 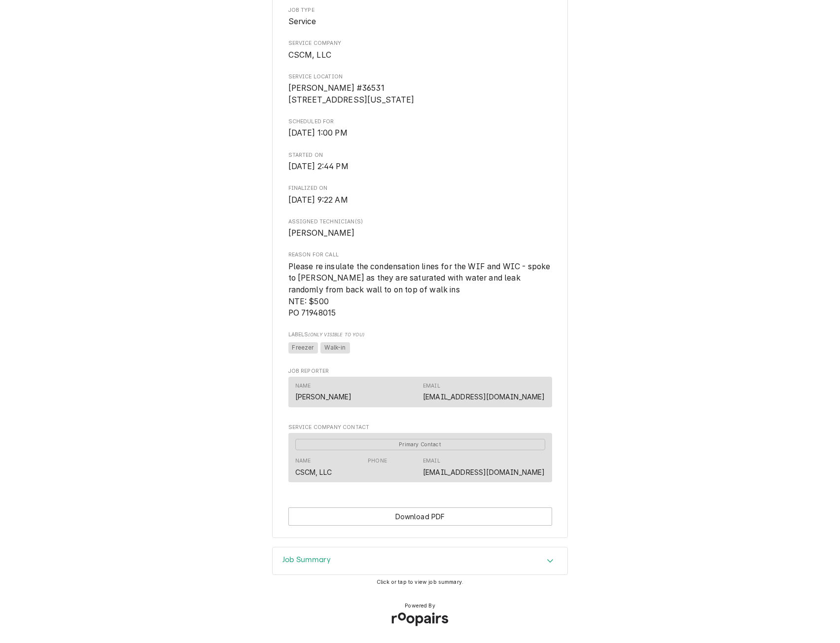 What do you see at coordinates (420, 455) in the screenshot?
I see `div: Service Company Contact` at bounding box center [420, 455].